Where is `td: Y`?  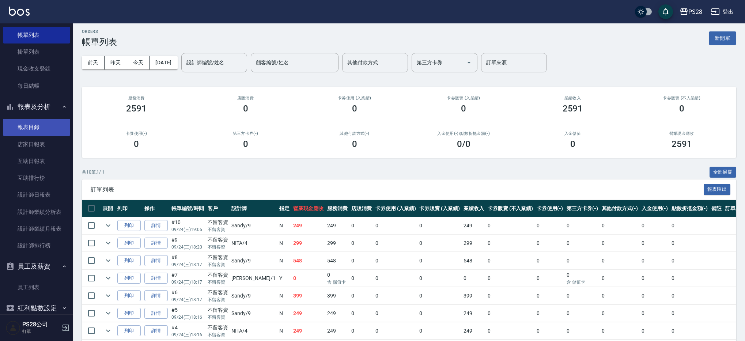 td: Y is located at coordinates (284, 278).